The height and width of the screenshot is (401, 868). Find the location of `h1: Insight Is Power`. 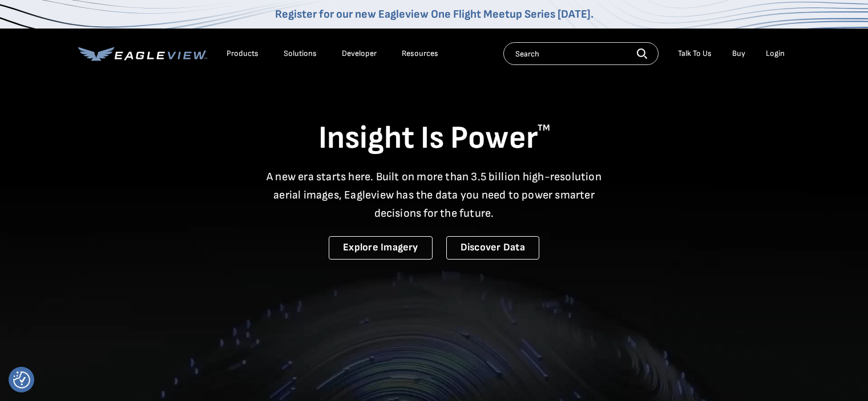

h1: Insight Is Power is located at coordinates (434, 138).